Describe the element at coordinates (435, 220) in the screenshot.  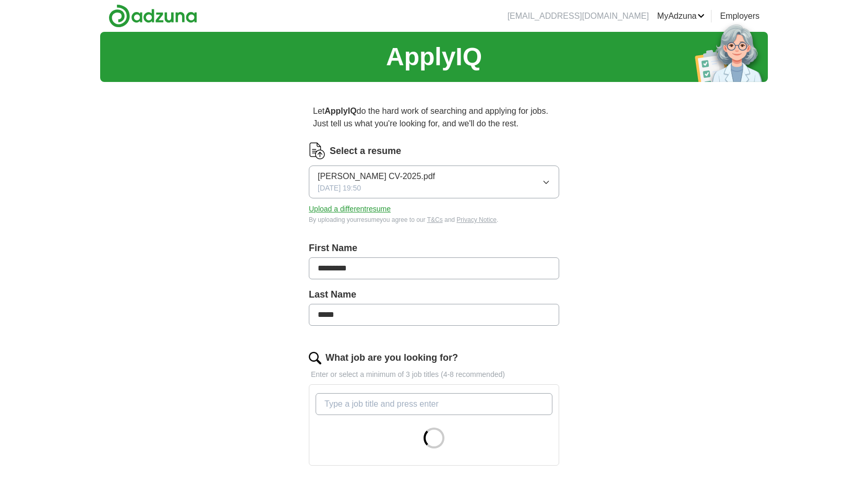
I see `a: T&Cs` at that location.